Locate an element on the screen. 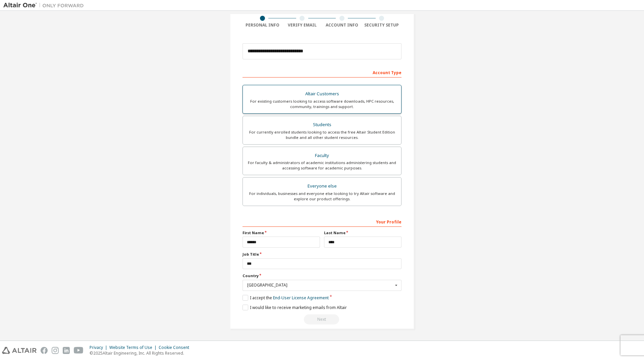  img: youtube.svg is located at coordinates (79, 350).